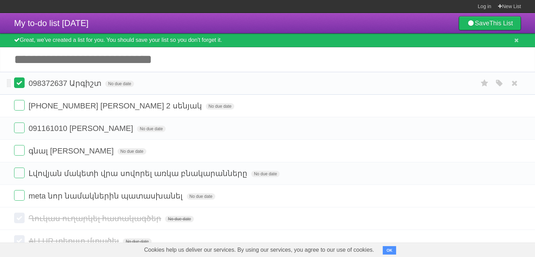 The height and width of the screenshot is (257, 535). Describe the element at coordinates (106, 196) in the screenshot. I see `span: meta նոր նամակներին պատասխանել` at that location.